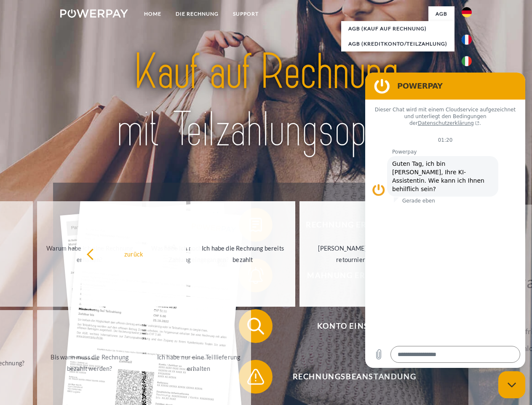 The width and height of the screenshot is (532, 405). What do you see at coordinates (441, 14) in the screenshot?
I see `a: agb` at bounding box center [441, 14].